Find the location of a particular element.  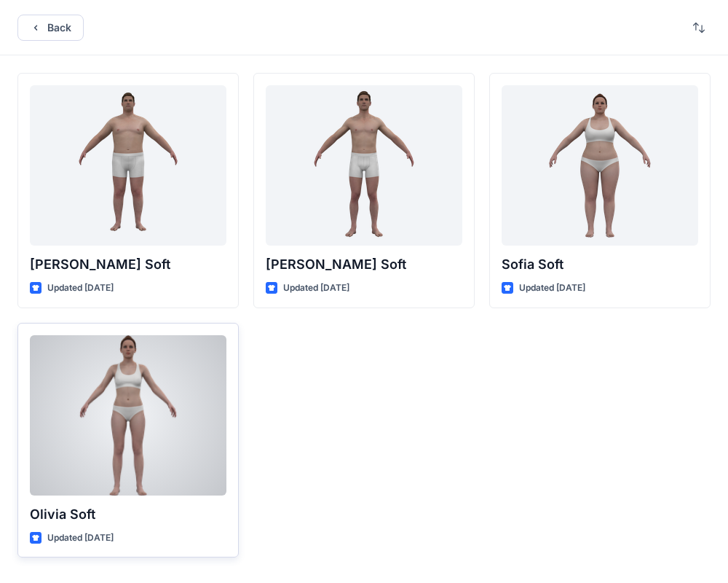

a: Oliver Soft is located at coordinates (364, 165).